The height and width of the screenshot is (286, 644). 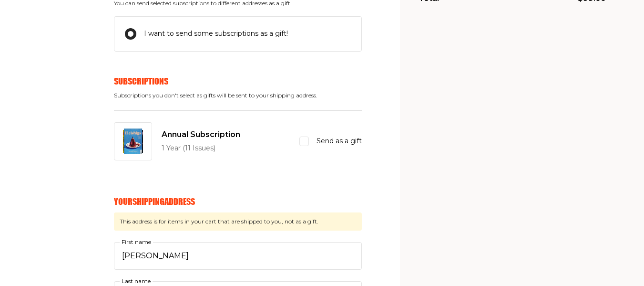 What do you see at coordinates (238, 256) in the screenshot?
I see `input: First name` at bounding box center [238, 256].